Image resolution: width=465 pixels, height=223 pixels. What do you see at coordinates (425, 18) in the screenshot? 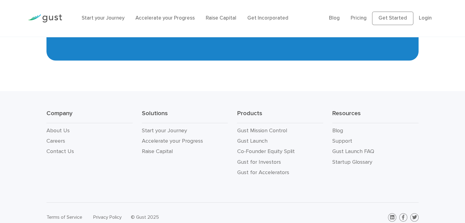
I see `a: Login` at bounding box center [425, 18].